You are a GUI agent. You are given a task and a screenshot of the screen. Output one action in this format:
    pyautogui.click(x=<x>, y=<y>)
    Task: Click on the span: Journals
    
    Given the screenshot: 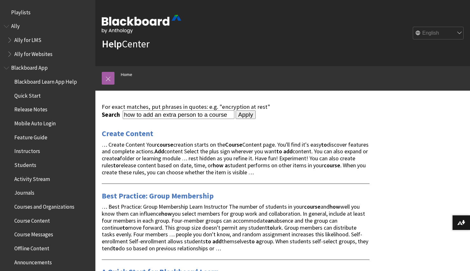 What is the action you would take?
    pyautogui.click(x=24, y=192)
    